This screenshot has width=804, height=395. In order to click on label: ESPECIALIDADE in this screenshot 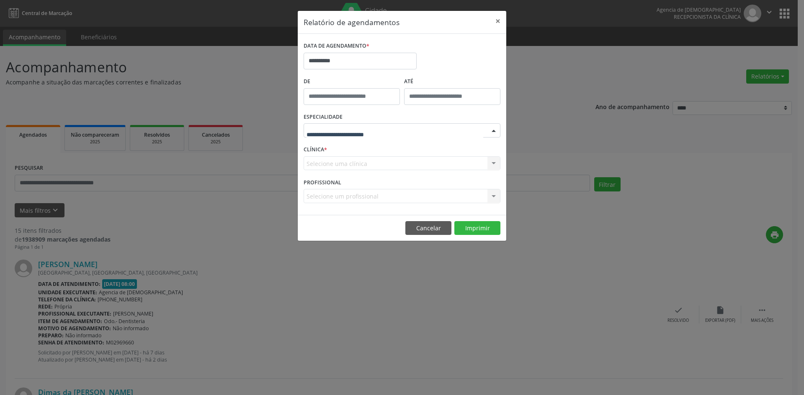, I will do `click(323, 117)`.